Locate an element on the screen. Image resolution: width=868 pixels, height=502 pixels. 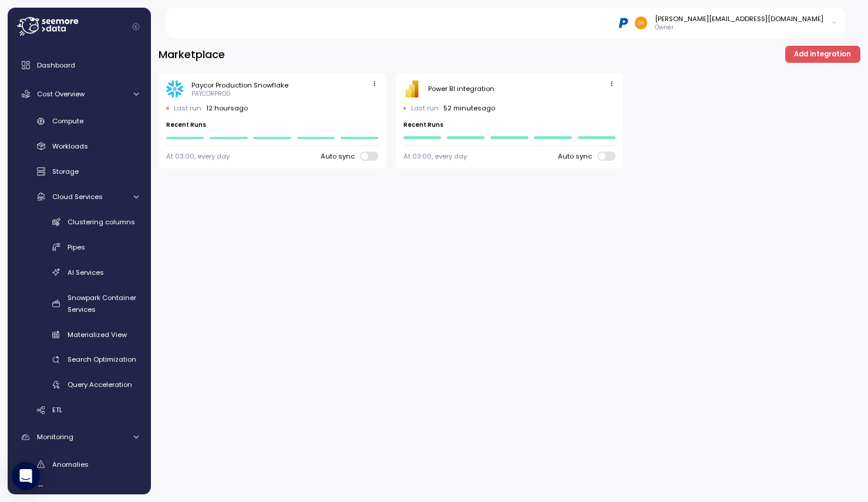
span: Dashboard is located at coordinates (55, 65).